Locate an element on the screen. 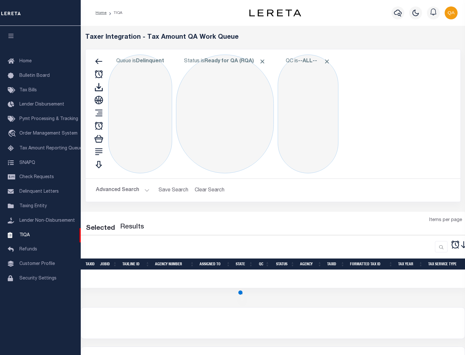 The width and height of the screenshot is (465, 355). img: logo-dark.svg is located at coordinates (275, 13).